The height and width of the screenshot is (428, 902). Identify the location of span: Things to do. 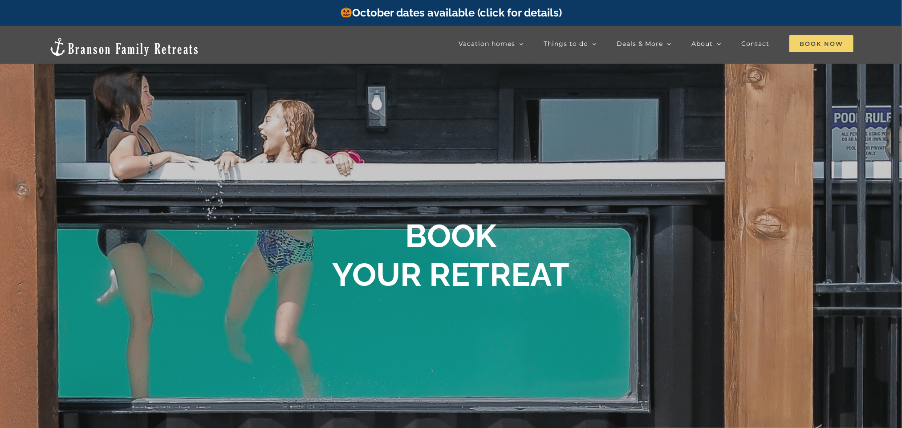
(566, 44).